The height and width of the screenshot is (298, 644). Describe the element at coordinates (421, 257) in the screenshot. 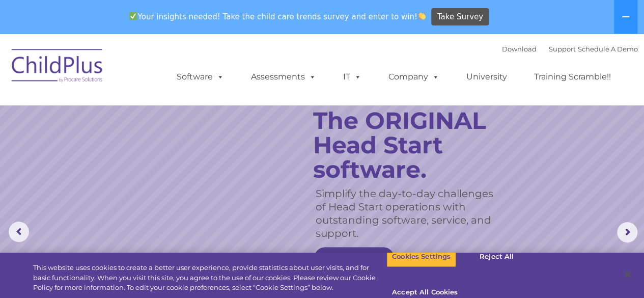

I see `button: Cookies Settings` at that location.